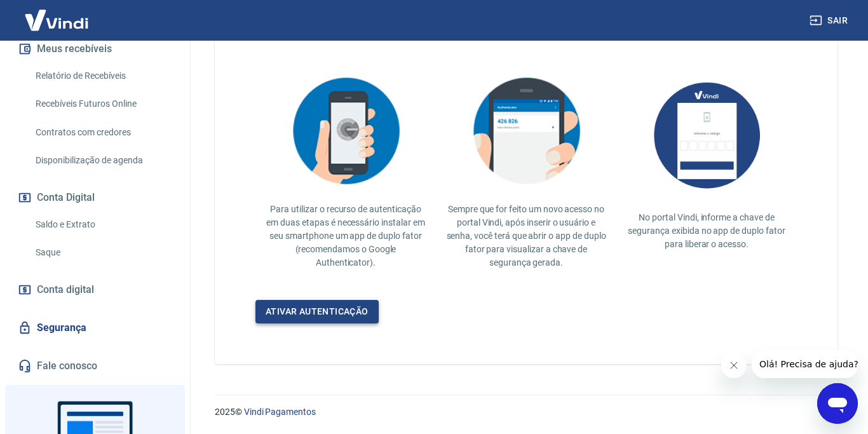 This screenshot has height=434, width=868. I want to click on a: Fale conosco, so click(94, 366).